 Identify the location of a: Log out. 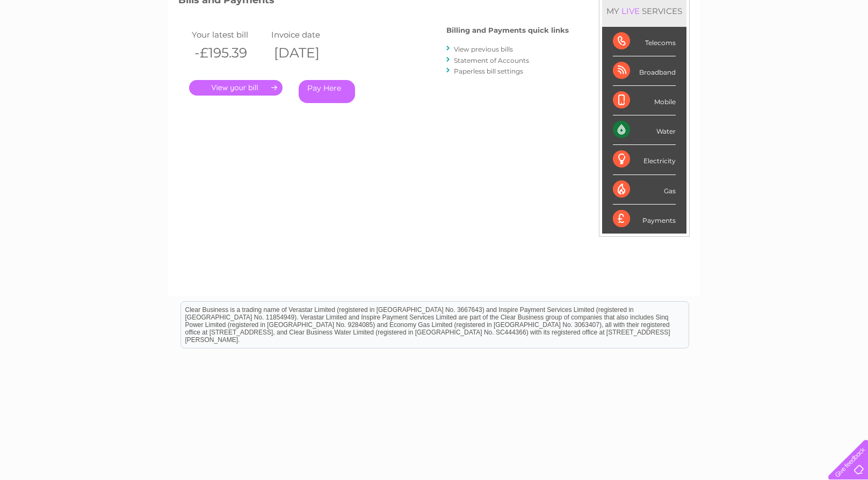
(845, 50).